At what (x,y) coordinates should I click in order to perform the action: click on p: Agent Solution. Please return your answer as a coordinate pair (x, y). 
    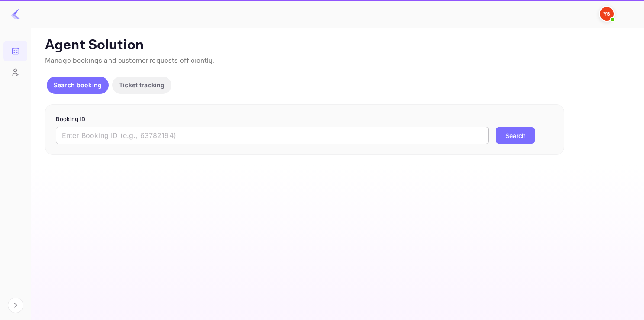
    Looking at the image, I should click on (337, 46).